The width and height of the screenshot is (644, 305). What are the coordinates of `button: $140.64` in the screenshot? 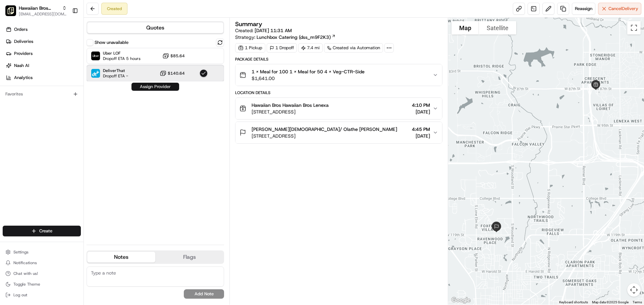 It's located at (172, 73).